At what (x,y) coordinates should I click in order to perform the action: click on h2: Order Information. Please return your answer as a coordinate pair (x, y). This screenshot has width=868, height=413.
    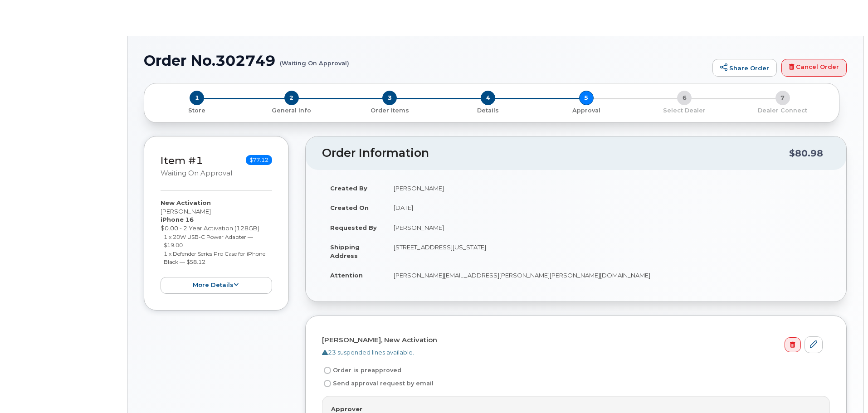
    Looking at the image, I should click on (555, 153).